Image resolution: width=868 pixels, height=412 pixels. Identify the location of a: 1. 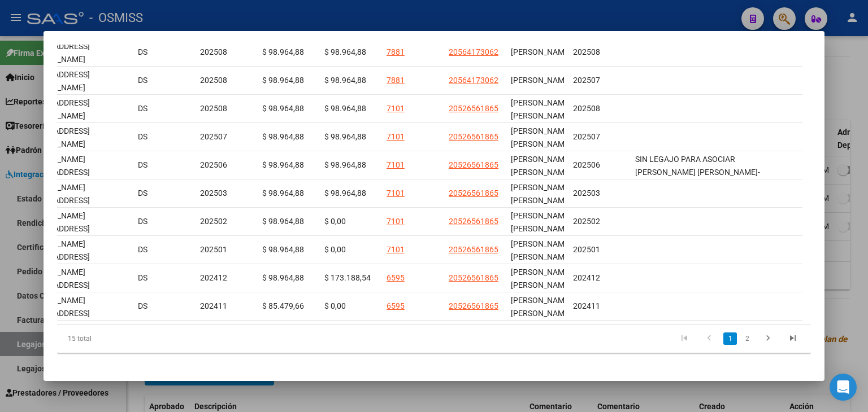
(730, 339).